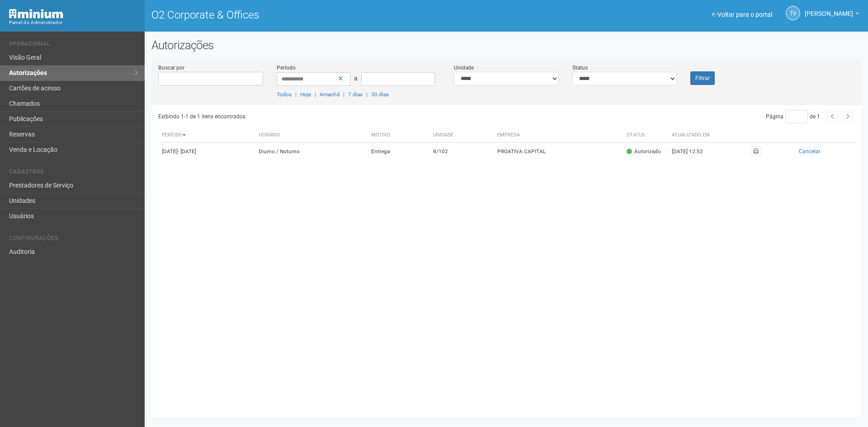  What do you see at coordinates (73, 45) in the screenshot?
I see `li: Operacional` at bounding box center [73, 45].